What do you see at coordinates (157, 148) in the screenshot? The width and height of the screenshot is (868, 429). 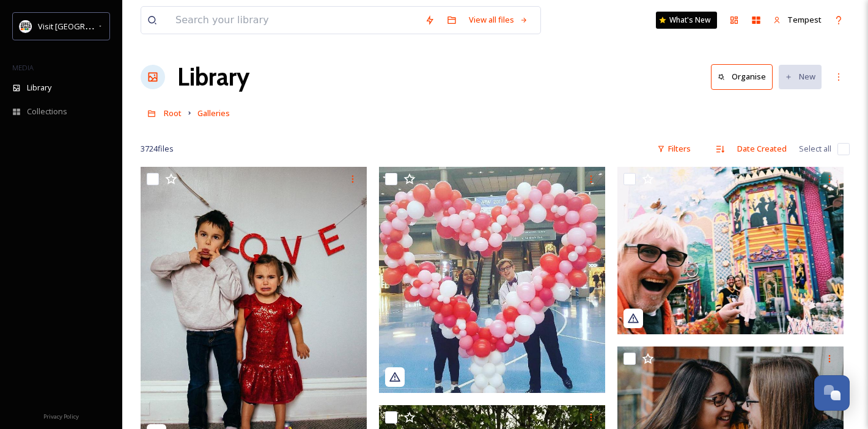 I see `span: 3724 file s` at bounding box center [157, 148].